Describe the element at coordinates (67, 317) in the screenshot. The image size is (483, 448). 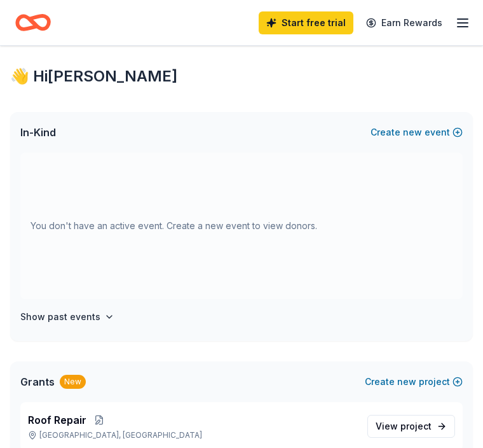
I see `button: Show past events` at that location.